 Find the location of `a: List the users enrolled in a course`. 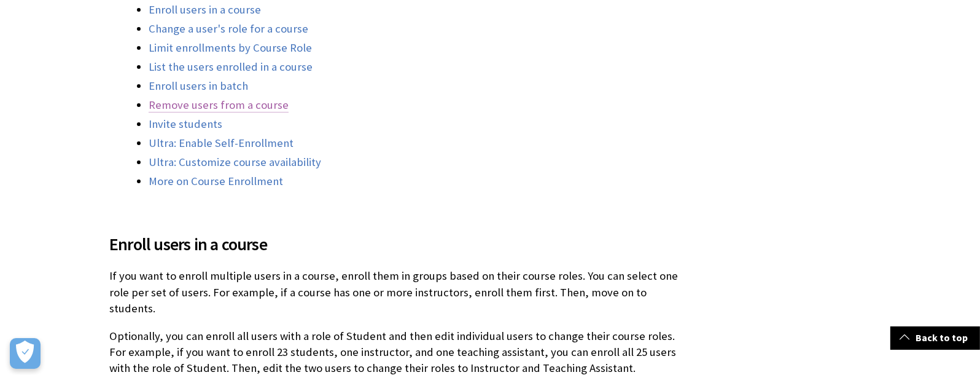

a: List the users enrolled in a course is located at coordinates (230, 67).